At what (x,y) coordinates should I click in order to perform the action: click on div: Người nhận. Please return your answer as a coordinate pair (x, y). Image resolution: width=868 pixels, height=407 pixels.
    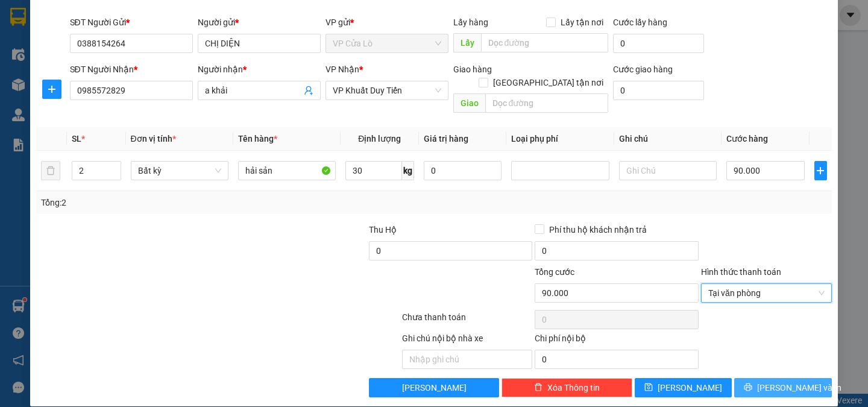
    Looking at the image, I should click on (259, 69).